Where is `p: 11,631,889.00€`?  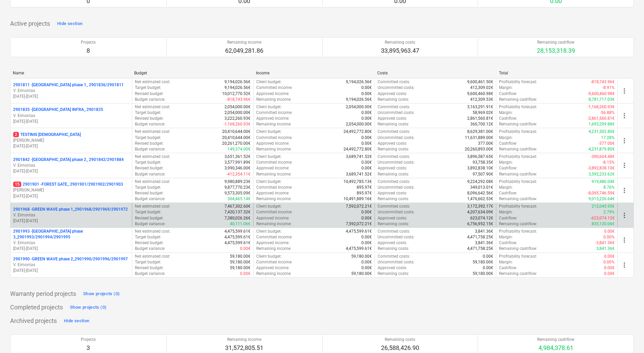 p: 11,631,889.00€ is located at coordinates (479, 138).